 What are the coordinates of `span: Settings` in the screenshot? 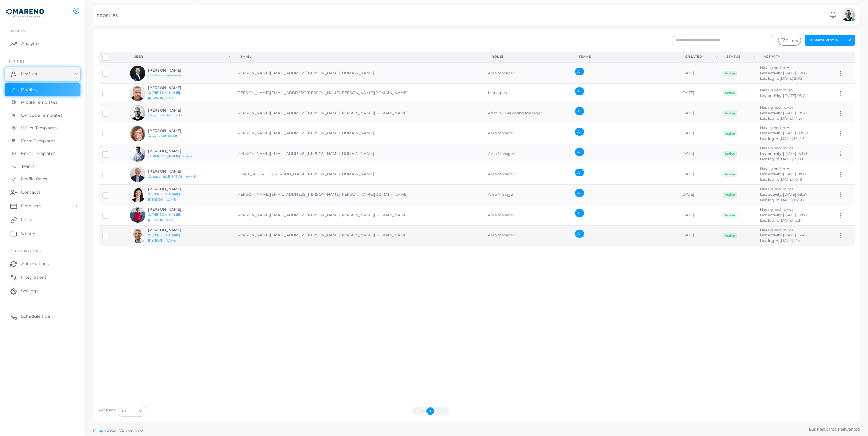 It's located at (30, 291).